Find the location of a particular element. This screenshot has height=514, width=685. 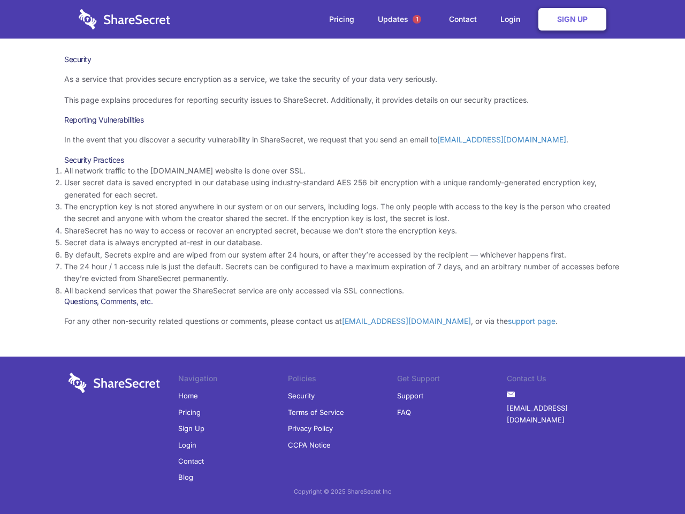

li: Navigation is located at coordinates (233, 380).